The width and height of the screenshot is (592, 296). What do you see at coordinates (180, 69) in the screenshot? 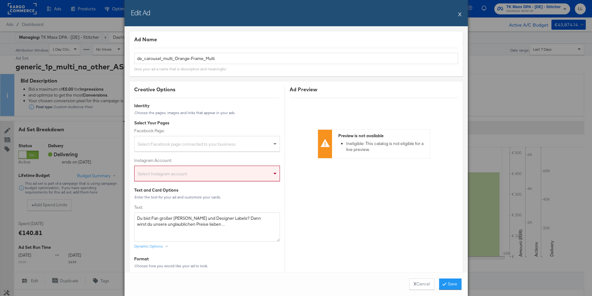
I see `div: Give your ad a name that is descriptive and meaningful` at bounding box center [180, 69].